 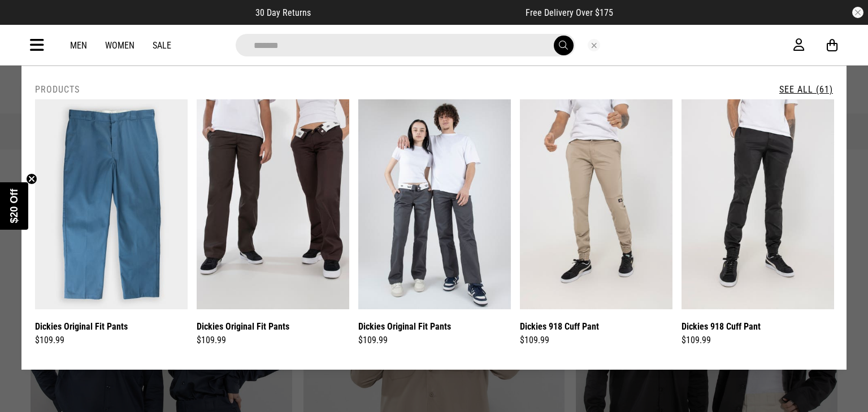 I want to click on a: Men, so click(x=78, y=45).